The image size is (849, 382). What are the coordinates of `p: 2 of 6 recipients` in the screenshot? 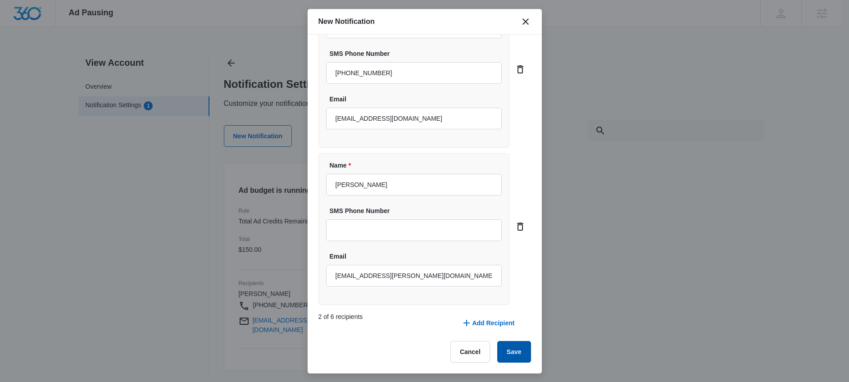 It's located at (341, 323).